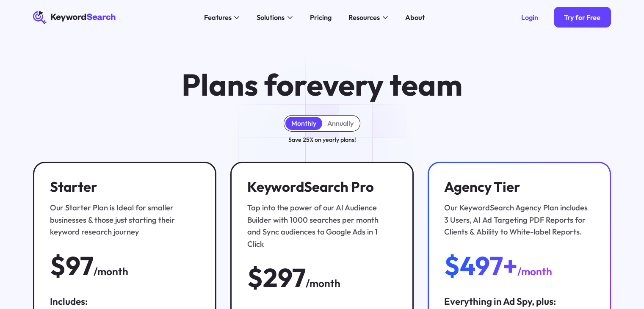  What do you see at coordinates (481, 266) in the screenshot?
I see `div: $497+` at bounding box center [481, 266].